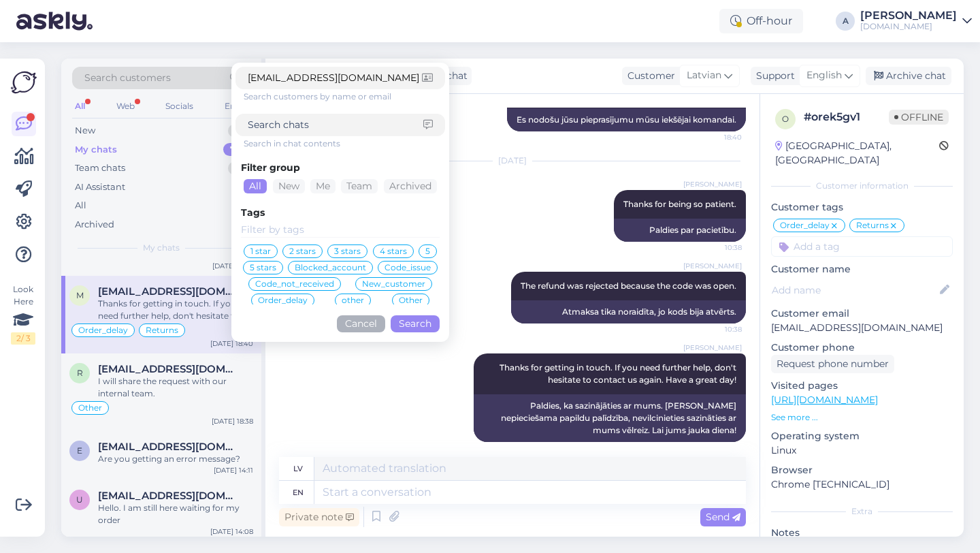 This screenshot has width=980, height=553. What do you see at coordinates (861, 417) in the screenshot?
I see `p: See more ...` at bounding box center [861, 417].